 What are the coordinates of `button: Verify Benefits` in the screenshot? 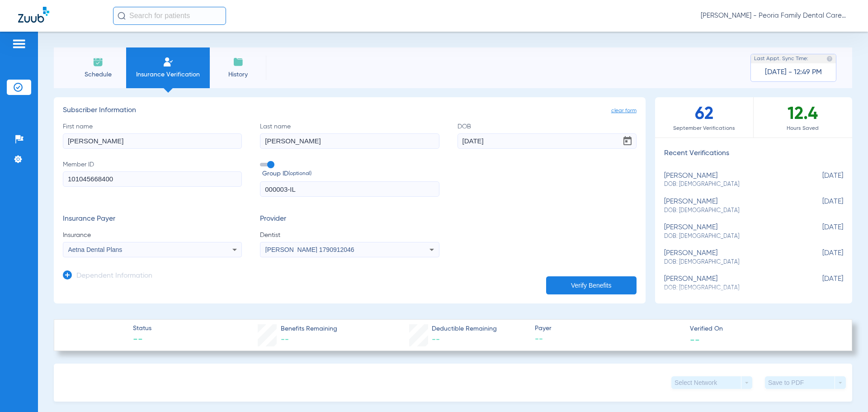 It's located at (592, 285).